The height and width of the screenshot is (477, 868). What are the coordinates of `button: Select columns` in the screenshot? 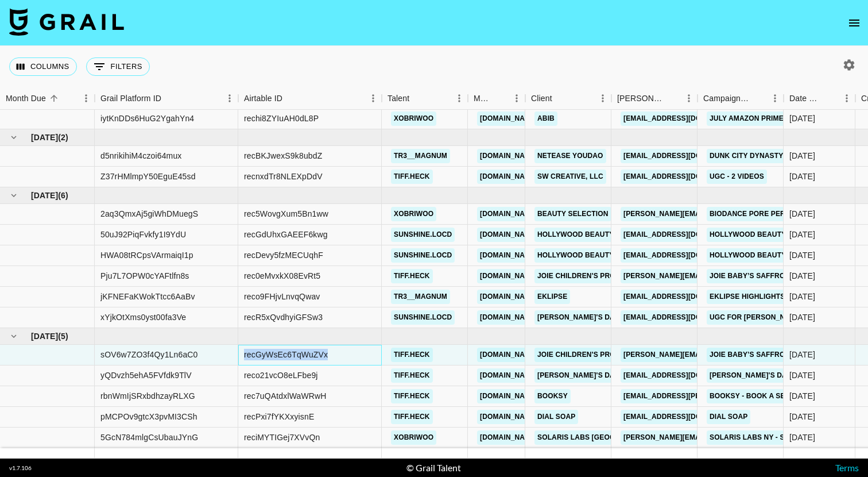 It's located at (43, 67).